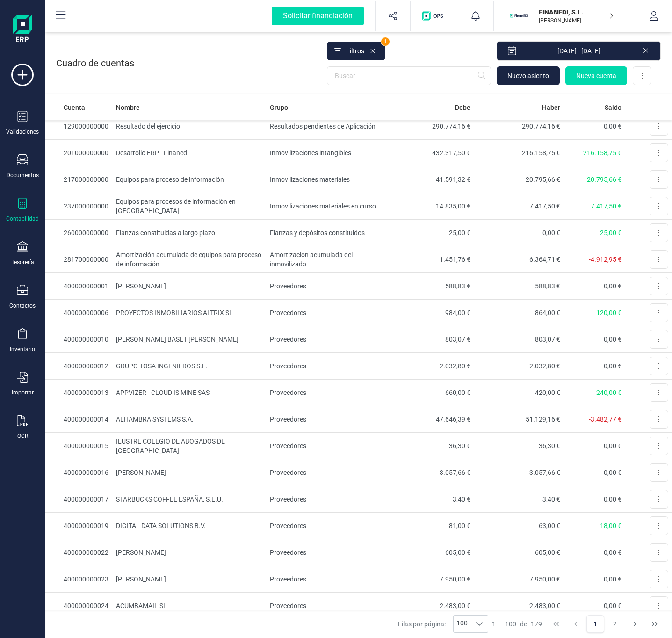 Image resolution: width=672 pixels, height=638 pixels. What do you see at coordinates (519, 313) in the screenshot?
I see `td: 864,00 €` at bounding box center [519, 313].